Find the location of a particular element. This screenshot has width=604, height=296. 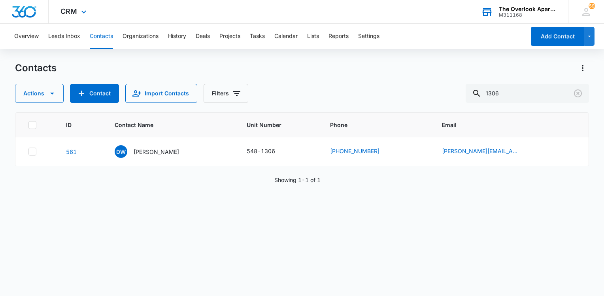

span: DW is located at coordinates (121, 152).